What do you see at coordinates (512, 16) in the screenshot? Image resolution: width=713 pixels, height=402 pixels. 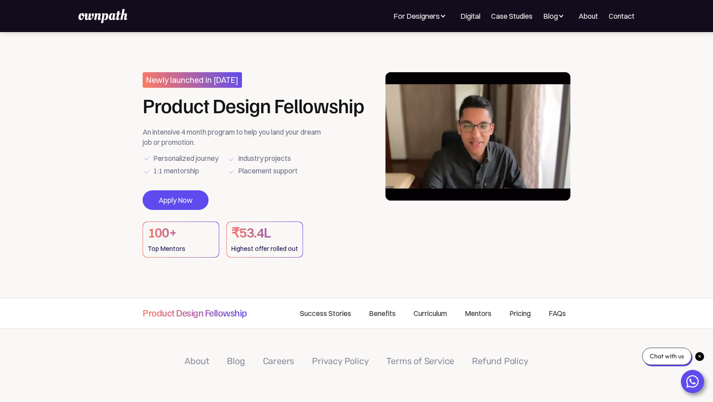 I see `a: Case Studies` at bounding box center [512, 16].